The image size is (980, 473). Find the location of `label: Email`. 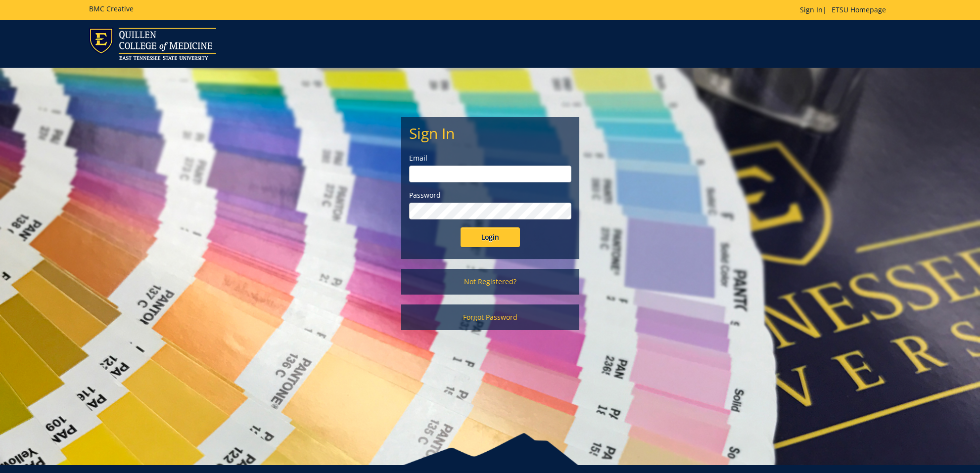

label: Email is located at coordinates (490, 158).